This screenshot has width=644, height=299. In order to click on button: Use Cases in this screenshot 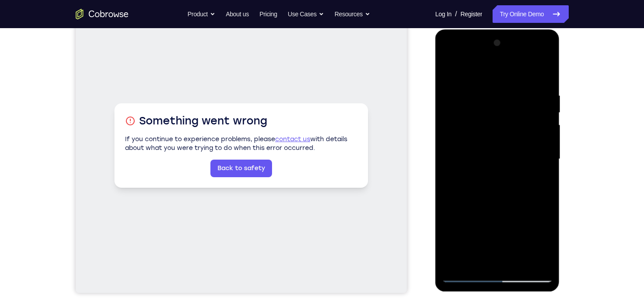, I will do `click(306, 14)`.